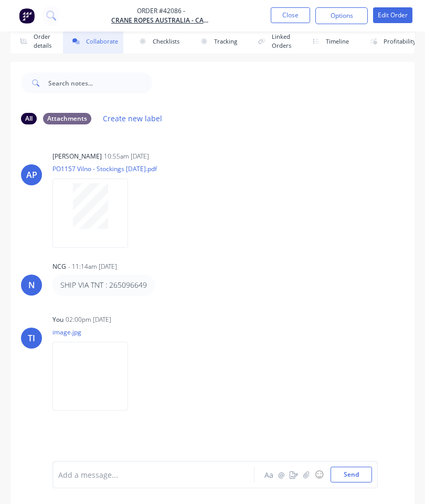 The height and width of the screenshot is (504, 425). What do you see at coordinates (161, 20) in the screenshot?
I see `a: Crane Ropes Australia - CASH SALE` at bounding box center [161, 20].